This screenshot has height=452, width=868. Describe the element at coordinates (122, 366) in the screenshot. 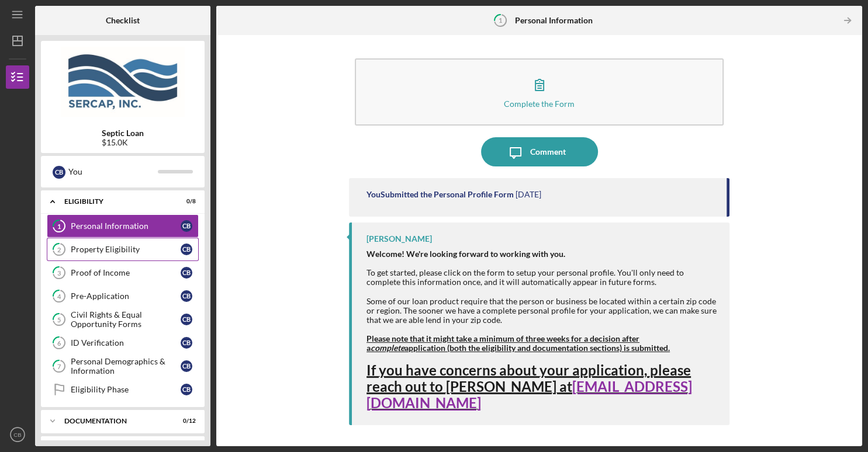

I see `a: 7Personal Demographics & InformationCB` at that location.